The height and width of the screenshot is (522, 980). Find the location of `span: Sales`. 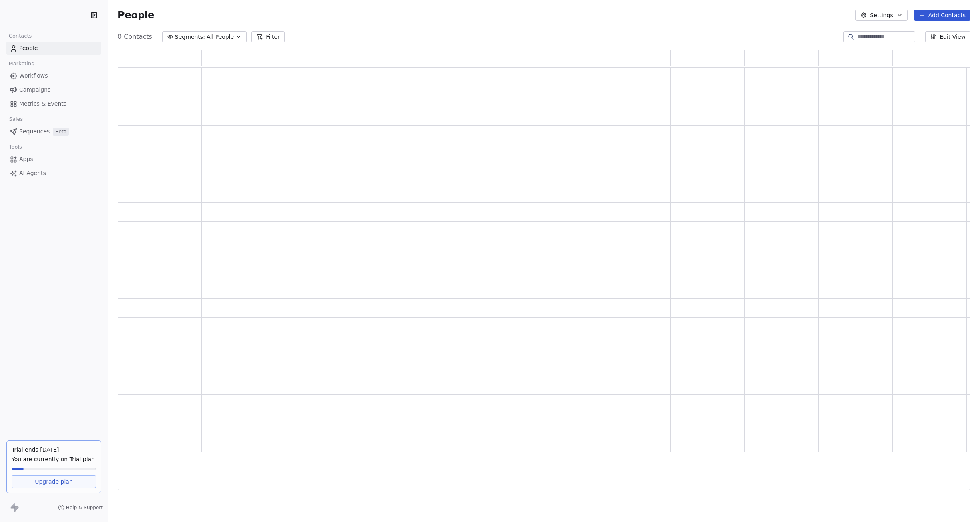

span: Sales is located at coordinates (16, 119).